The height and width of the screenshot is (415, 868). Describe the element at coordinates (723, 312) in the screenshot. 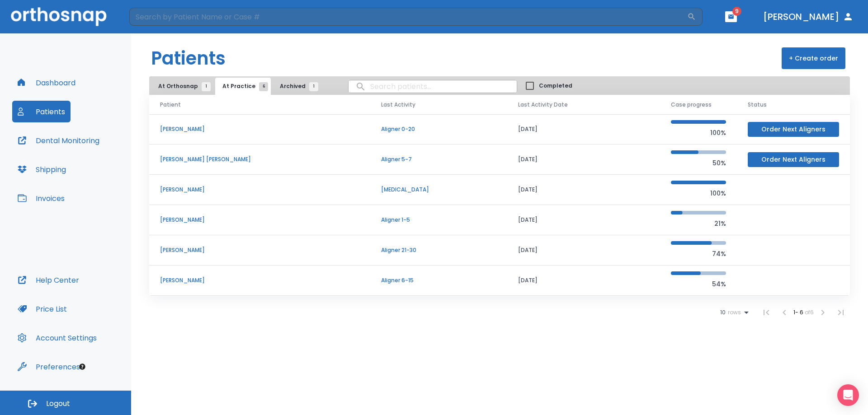

I see `span: 10` at that location.